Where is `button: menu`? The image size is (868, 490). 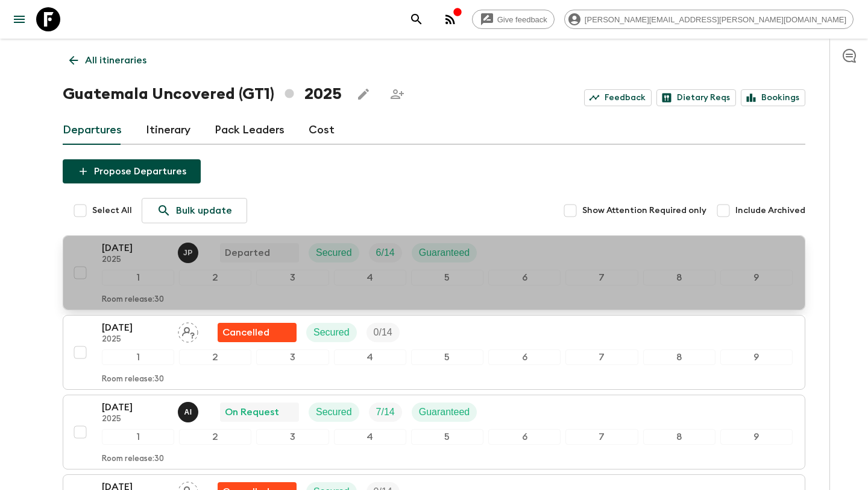
button: menu is located at coordinates (20, 20).